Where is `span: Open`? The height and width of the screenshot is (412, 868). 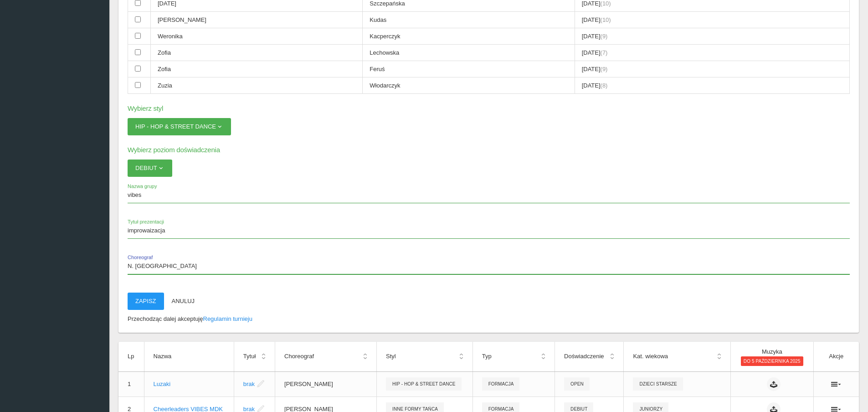
span: Open is located at coordinates (577, 384).